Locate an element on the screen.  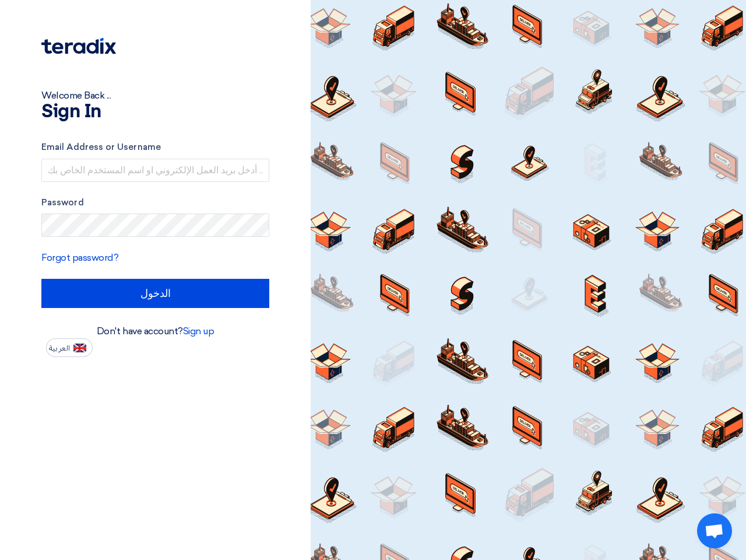
img: Teradix logo is located at coordinates (78, 47).